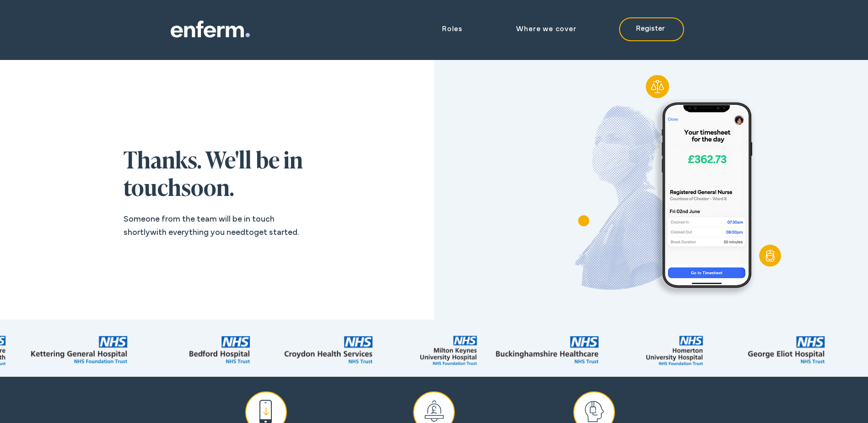 This screenshot has height=423, width=868. I want to click on a: Register, so click(652, 29).